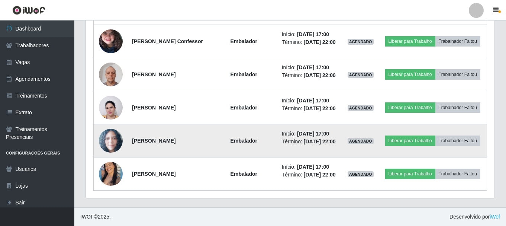 Image resolution: width=506 pixels, height=226 pixels. What do you see at coordinates (29, 10) in the screenshot?
I see `img: CoreUI Logo` at bounding box center [29, 10].